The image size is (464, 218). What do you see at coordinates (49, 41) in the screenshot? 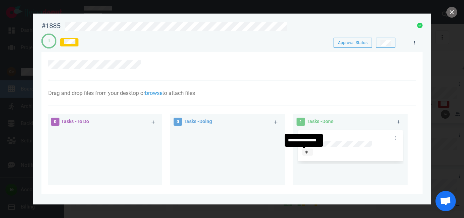
I see `div: 1` at bounding box center [49, 41].